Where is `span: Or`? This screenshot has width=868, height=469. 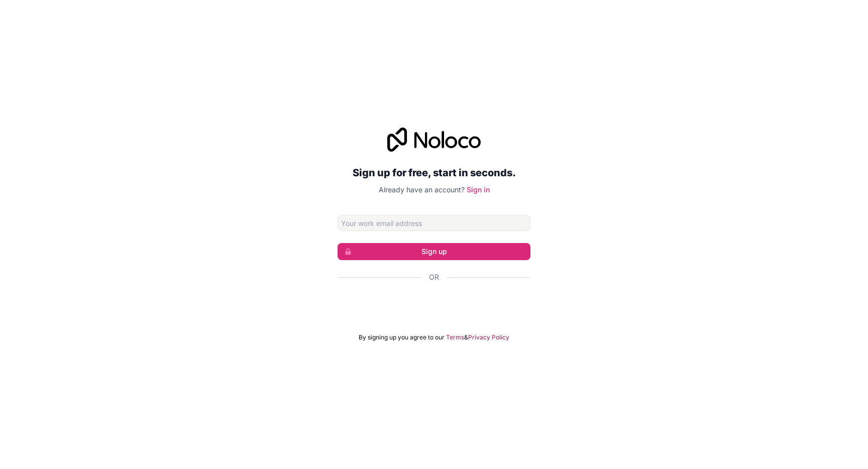 span: Or is located at coordinates (434, 277).